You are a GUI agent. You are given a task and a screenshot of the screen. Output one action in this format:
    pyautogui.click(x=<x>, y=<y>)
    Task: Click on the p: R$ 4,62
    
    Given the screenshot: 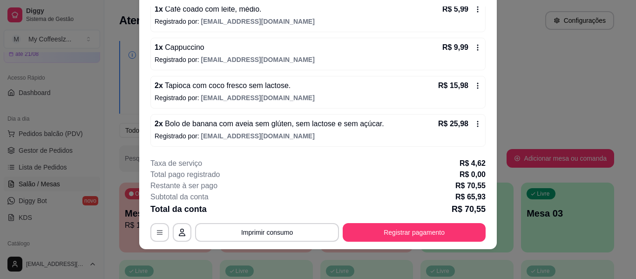 What is the action you would take?
    pyautogui.click(x=472, y=163)
    